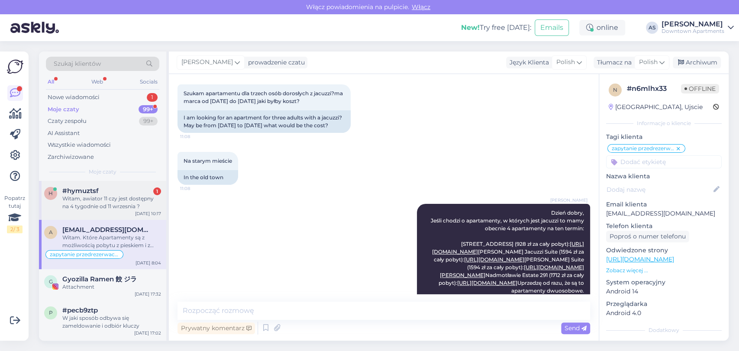 Image resolution: width=739 pixels, height=351 pixels. I want to click on div: Poproś o numer telefonu, so click(647, 236).